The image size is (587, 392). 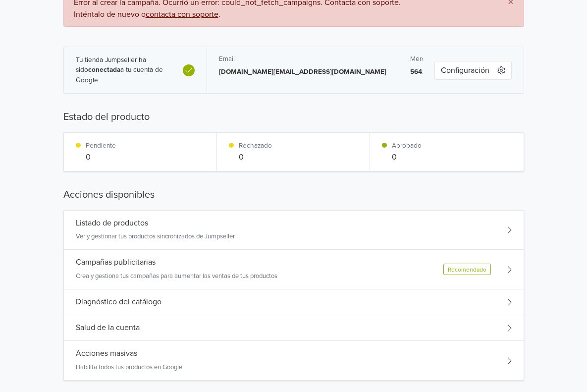 What do you see at coordinates (446, 151) in the screenshot?
I see `div: Aprobado0` at bounding box center [446, 151].